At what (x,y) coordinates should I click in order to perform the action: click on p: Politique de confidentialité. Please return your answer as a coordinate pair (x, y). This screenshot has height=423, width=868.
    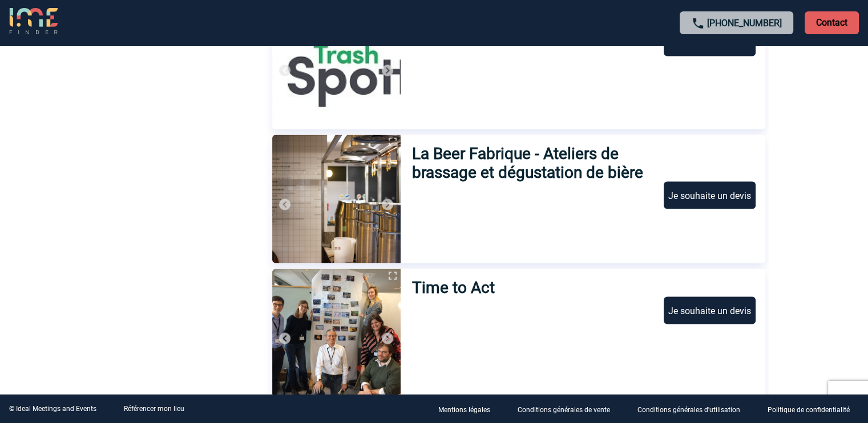
    Looking at the image, I should click on (809, 410).